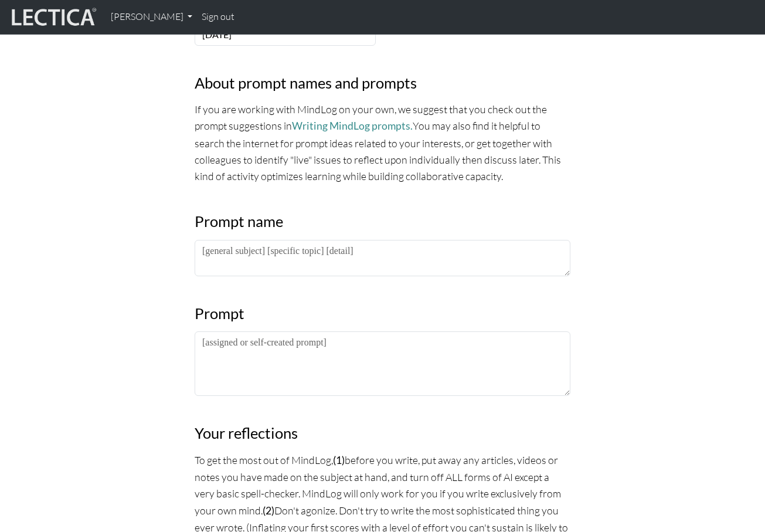 Image resolution: width=765 pixels, height=532 pixels. I want to click on h3: Your reflections, so click(382, 433).